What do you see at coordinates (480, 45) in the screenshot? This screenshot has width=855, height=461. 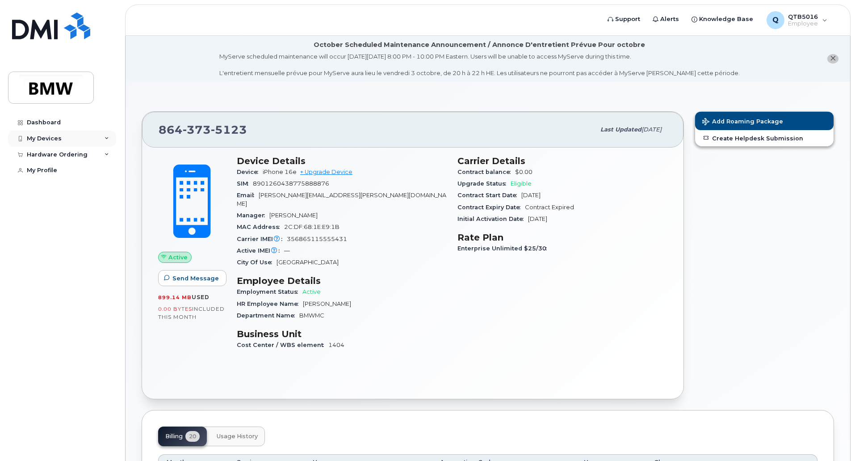 I see `div: October Scheduled Maintenance Announcement / Annonce D'entretient Prévue Pour octobre` at bounding box center [480, 45].